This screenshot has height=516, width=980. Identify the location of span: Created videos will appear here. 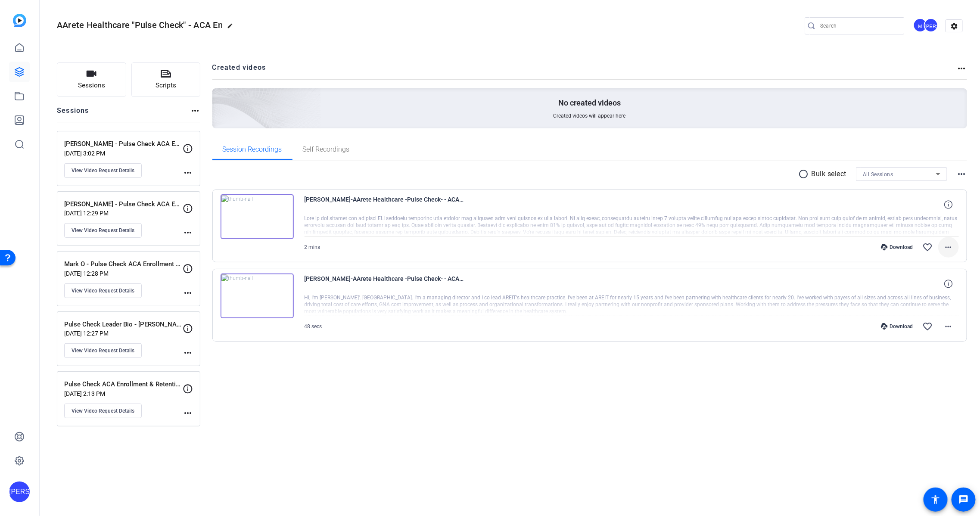
(589, 116).